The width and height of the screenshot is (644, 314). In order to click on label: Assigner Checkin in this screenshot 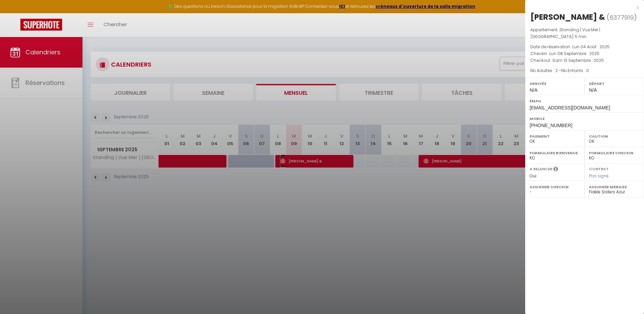, I will do `click(555, 187)`.